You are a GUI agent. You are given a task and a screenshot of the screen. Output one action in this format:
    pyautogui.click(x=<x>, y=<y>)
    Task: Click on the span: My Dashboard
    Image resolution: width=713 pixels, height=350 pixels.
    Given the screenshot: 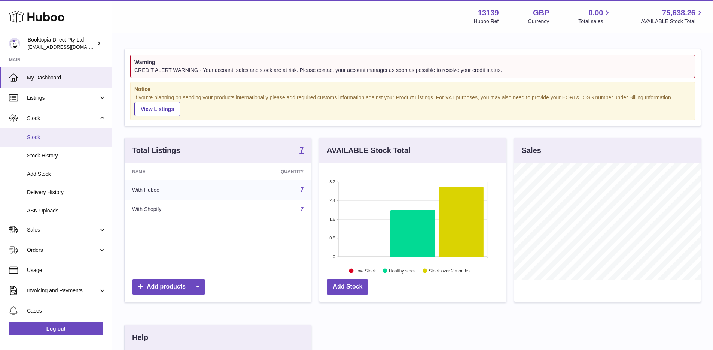 What is the action you would take?
    pyautogui.click(x=67, y=77)
    